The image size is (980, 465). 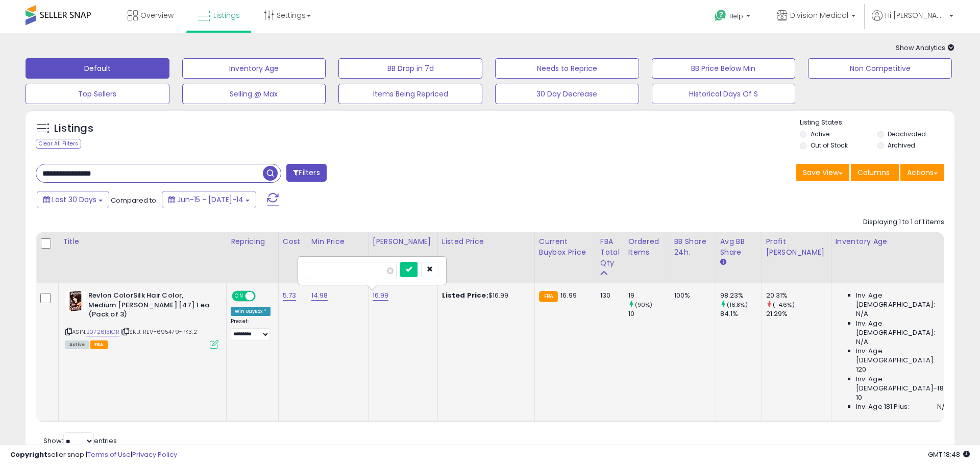 I want to click on a: Privacy Policy, so click(x=155, y=454).